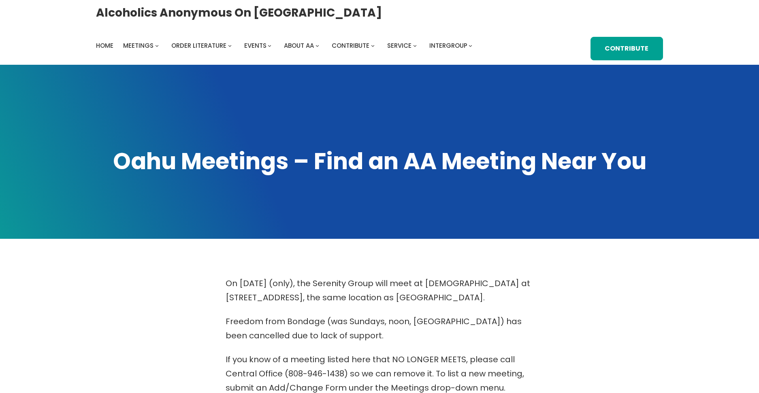  What do you see at coordinates (269, 45) in the screenshot?
I see `button: Events submenu` at bounding box center [269, 45].